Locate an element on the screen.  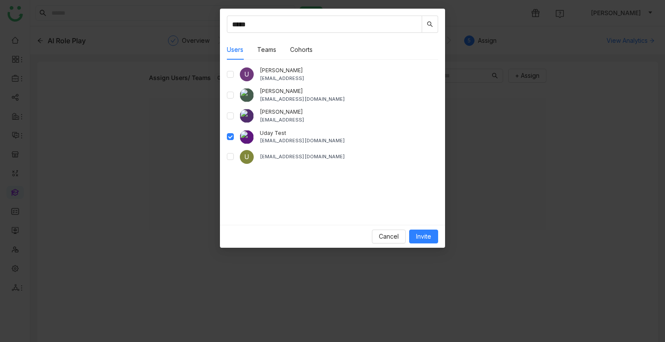
button: Users is located at coordinates (235, 50).